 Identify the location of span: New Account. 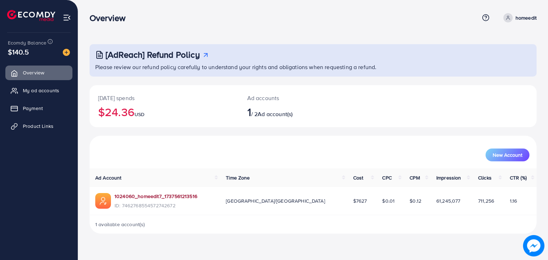
(507, 155).